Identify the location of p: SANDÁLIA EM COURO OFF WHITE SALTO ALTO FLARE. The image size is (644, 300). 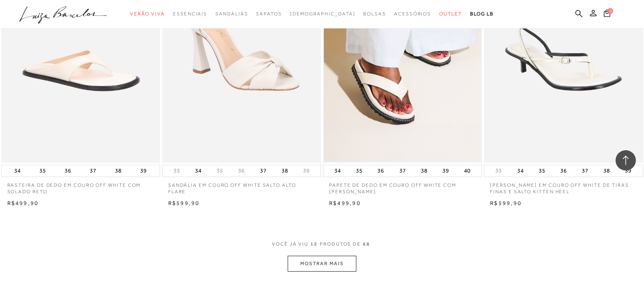
(242, 187).